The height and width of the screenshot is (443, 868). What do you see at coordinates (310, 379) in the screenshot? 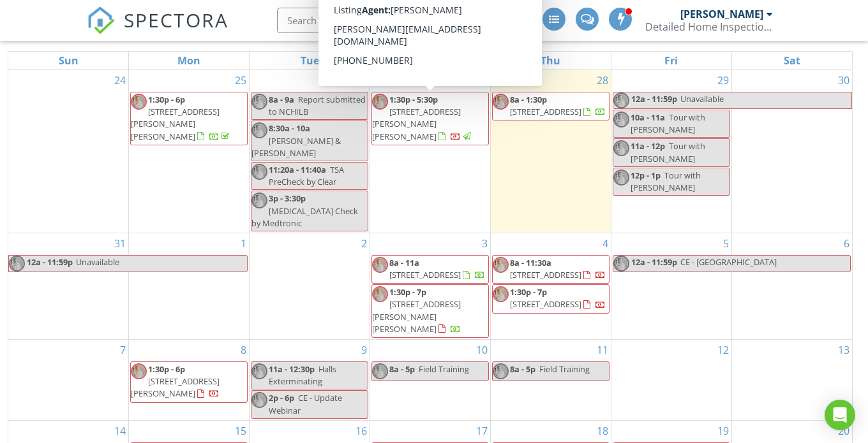
I see `td: Go to September 9, 2025` at bounding box center [310, 379].